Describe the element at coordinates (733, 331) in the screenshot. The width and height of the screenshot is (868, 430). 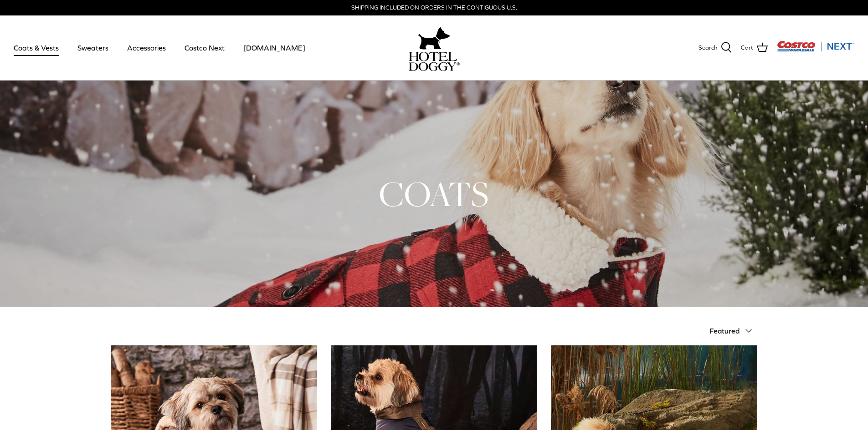
I see `button: Featured` at that location.